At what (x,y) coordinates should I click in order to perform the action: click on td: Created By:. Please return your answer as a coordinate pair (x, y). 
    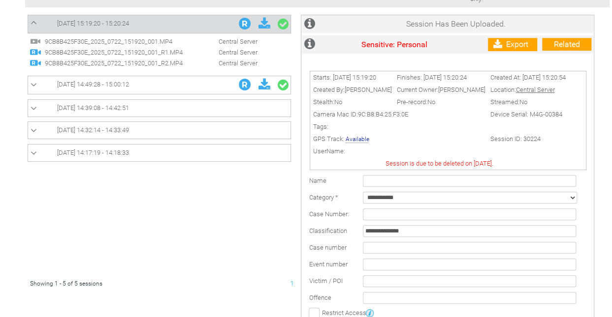
    Looking at the image, I should click on (352, 90).